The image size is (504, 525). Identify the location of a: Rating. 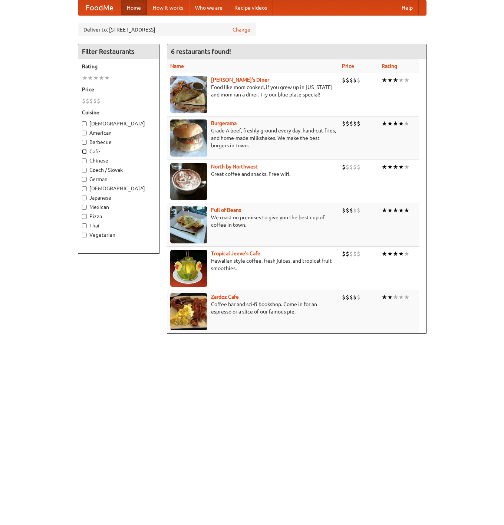
(390, 66).